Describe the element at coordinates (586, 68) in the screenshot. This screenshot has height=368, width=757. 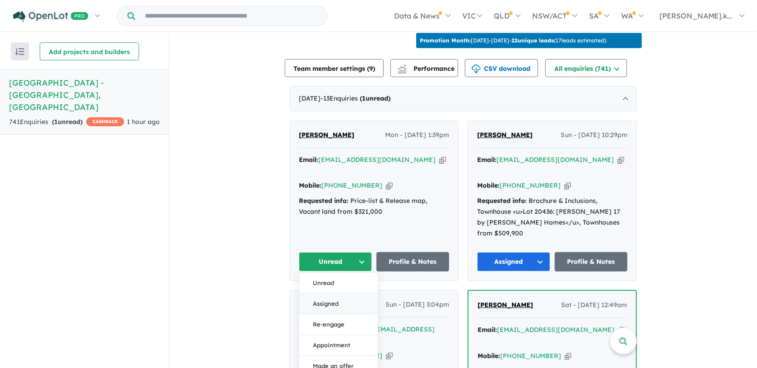
I see `button: All enquiries (741)` at that location.